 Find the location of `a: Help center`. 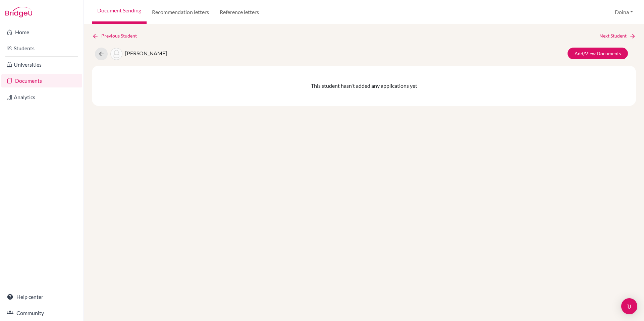

a: Help center is located at coordinates (42, 297).